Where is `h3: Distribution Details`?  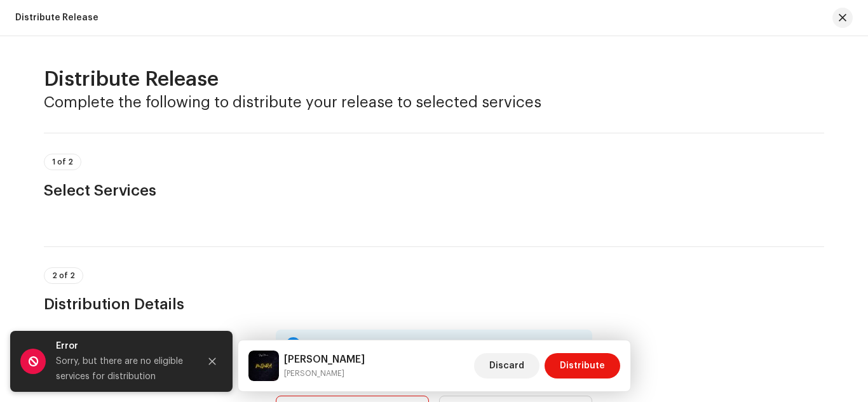 h3: Distribution Details is located at coordinates (434, 304).